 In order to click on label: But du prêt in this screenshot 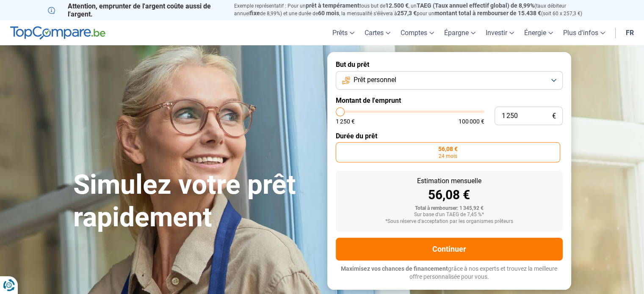, I will do `click(449, 64)`.